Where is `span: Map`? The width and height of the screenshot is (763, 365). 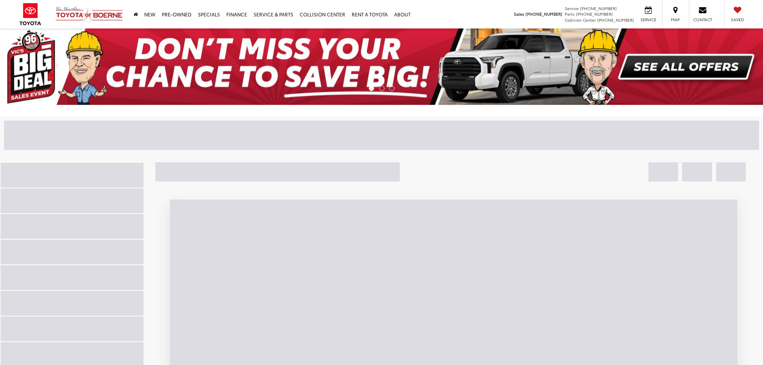
span: Map is located at coordinates (675, 20).